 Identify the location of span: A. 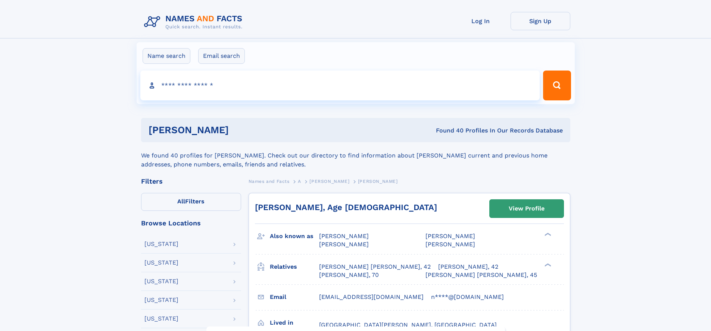
(299, 181).